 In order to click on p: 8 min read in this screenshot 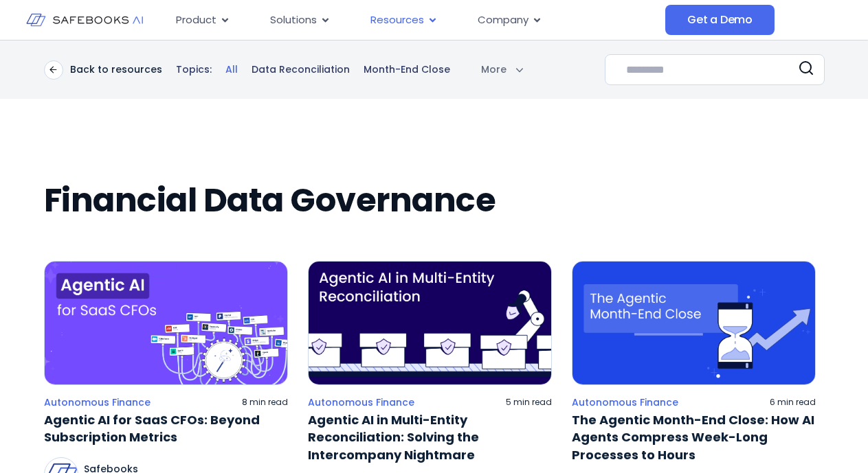, I will do `click(265, 403)`.